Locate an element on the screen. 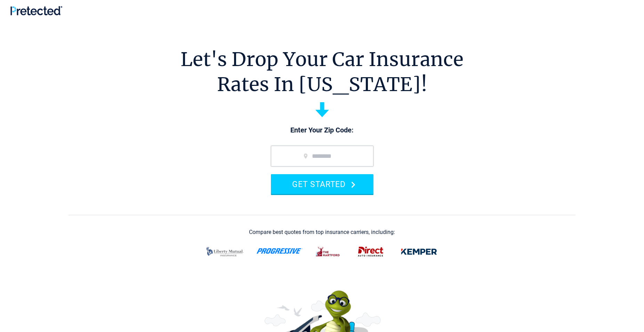 This screenshot has width=644, height=332. img: thehartford is located at coordinates (328, 252).